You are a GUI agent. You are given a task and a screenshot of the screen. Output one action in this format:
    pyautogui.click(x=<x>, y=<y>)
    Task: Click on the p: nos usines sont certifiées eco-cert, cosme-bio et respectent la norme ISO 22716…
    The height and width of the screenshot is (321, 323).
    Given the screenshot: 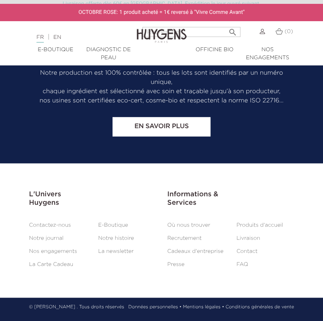 What is the action you would take?
    pyautogui.click(x=162, y=101)
    